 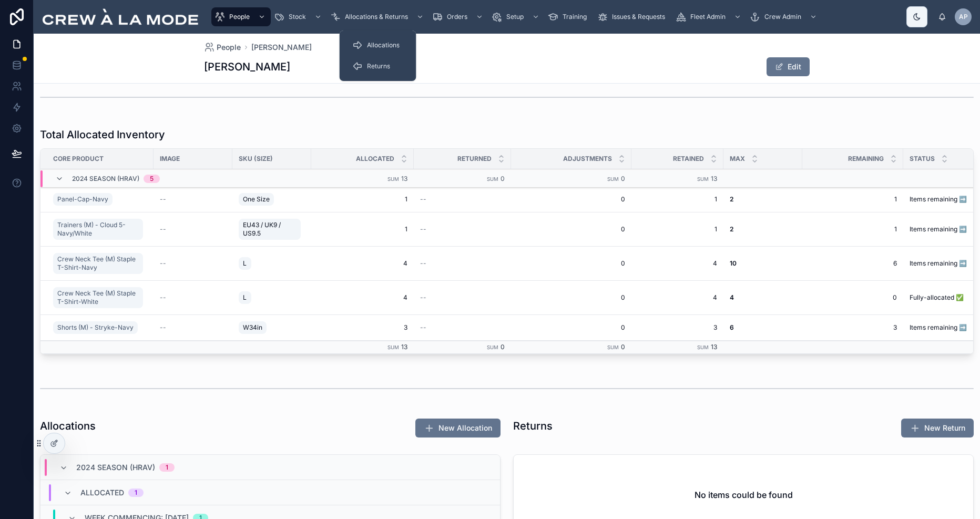 What do you see at coordinates (708, 17) in the screenshot?
I see `span: Fleet Admin` at bounding box center [708, 17].